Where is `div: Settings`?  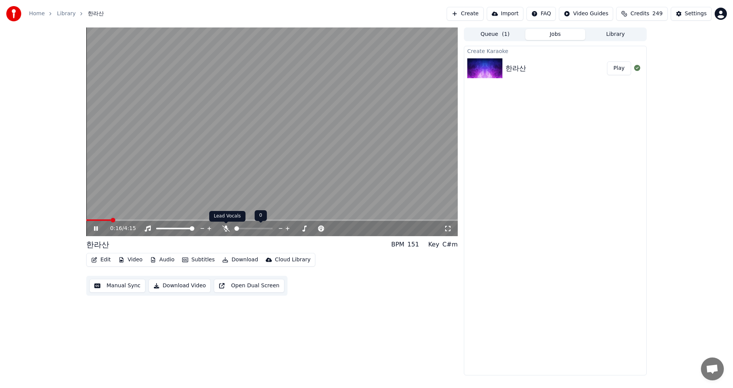
div: Settings is located at coordinates (696, 14).